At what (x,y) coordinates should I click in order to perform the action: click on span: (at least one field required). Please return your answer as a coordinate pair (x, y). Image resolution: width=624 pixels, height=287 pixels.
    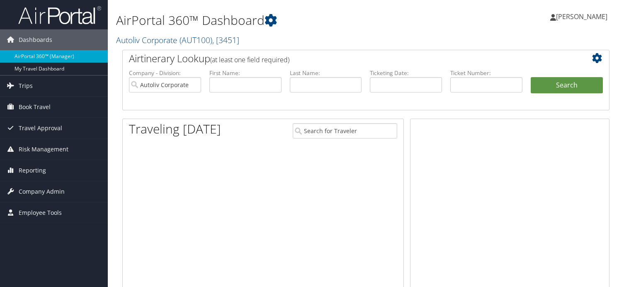
    Looking at the image, I should click on (250, 60).